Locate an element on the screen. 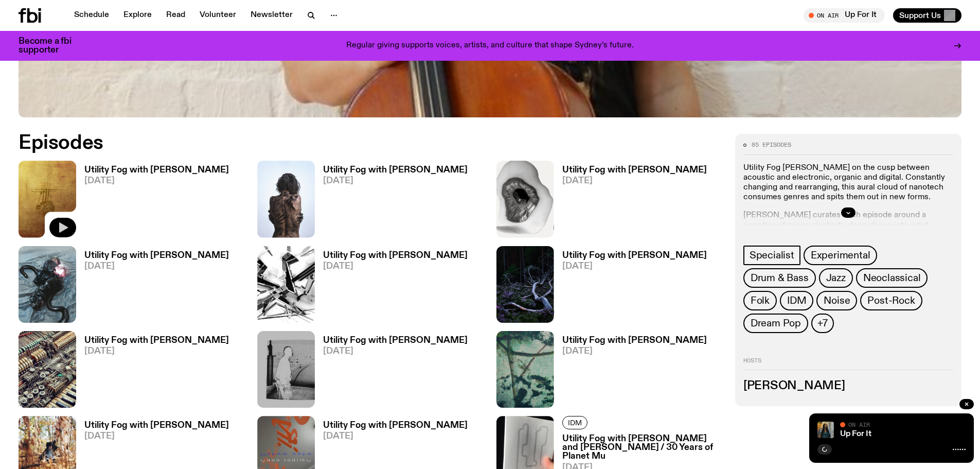 Image resolution: width=980 pixels, height=469 pixels. a: Post-Rock is located at coordinates (891, 301).